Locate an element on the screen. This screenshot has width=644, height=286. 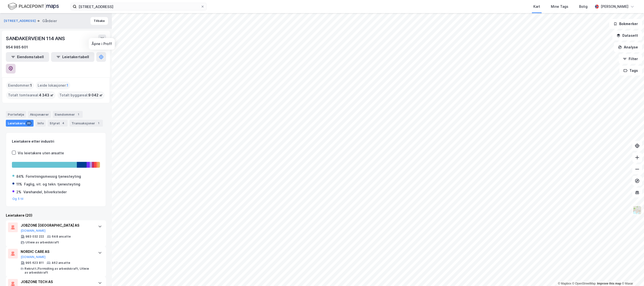
button: Leietakertabell is located at coordinates (72, 57).